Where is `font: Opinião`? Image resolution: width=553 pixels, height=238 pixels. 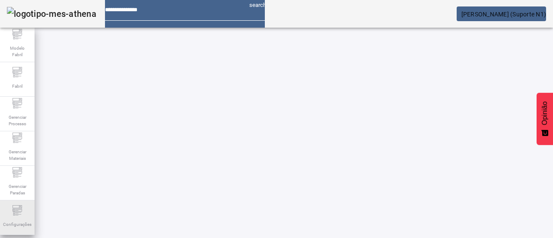 font: Opinião is located at coordinates (545, 113).